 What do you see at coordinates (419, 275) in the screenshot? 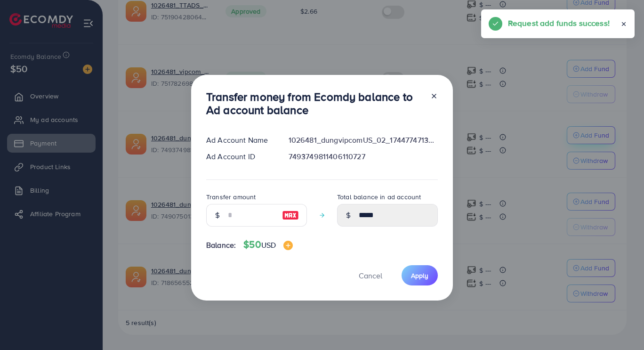
I see `button: Apply` at bounding box center [419, 275].